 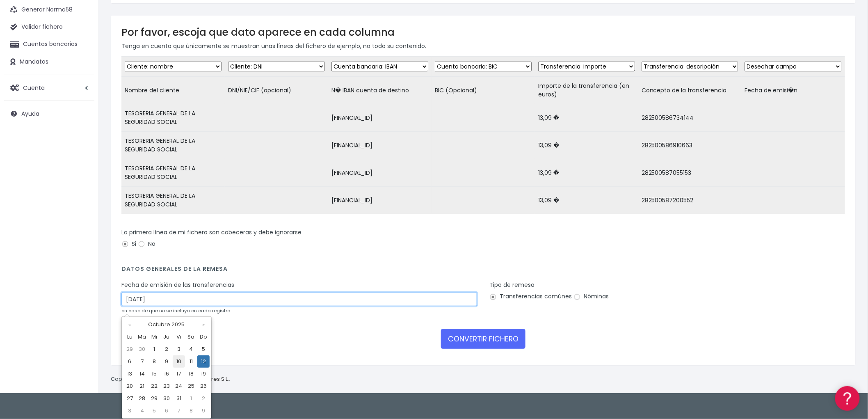 What do you see at coordinates (380, 91) in the screenshot?
I see `td: N� IBAN cuenta de destino` at bounding box center [380, 91].